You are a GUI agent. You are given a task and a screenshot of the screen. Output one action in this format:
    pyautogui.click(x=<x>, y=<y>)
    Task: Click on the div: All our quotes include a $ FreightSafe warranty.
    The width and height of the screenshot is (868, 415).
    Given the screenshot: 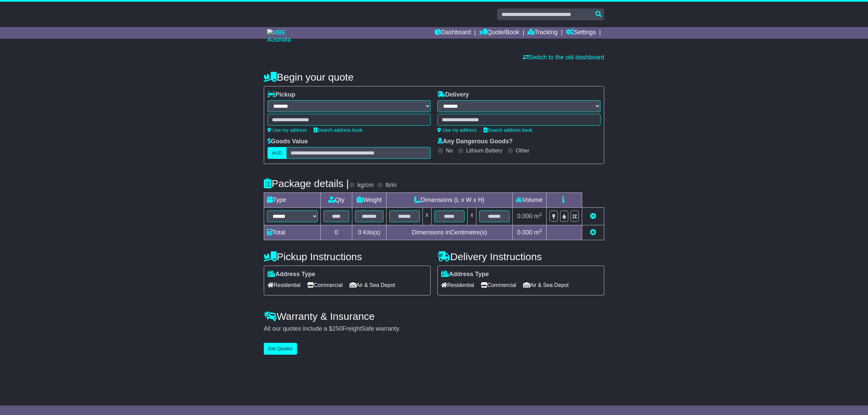 What is the action you would take?
    pyautogui.click(x=434, y=329)
    